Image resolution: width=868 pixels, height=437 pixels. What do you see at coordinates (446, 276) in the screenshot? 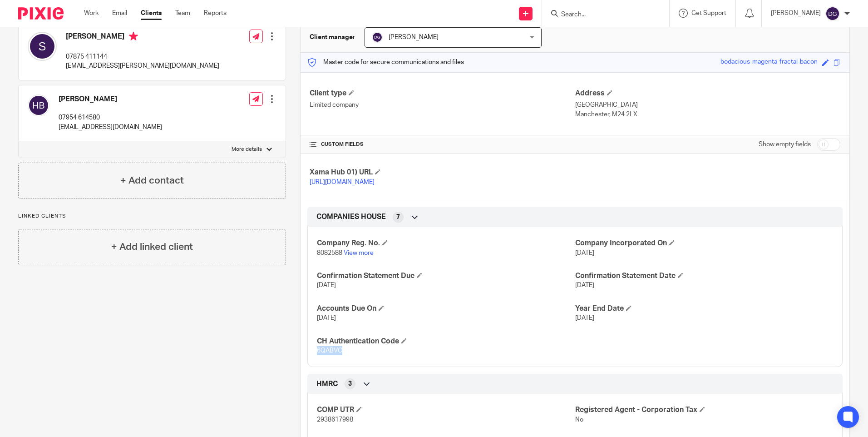
I see `h4: Confirmation Statement Due` at bounding box center [446, 276].